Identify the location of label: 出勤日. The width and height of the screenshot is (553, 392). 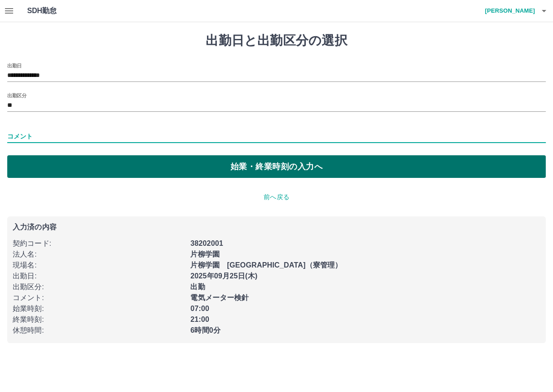
(14, 65).